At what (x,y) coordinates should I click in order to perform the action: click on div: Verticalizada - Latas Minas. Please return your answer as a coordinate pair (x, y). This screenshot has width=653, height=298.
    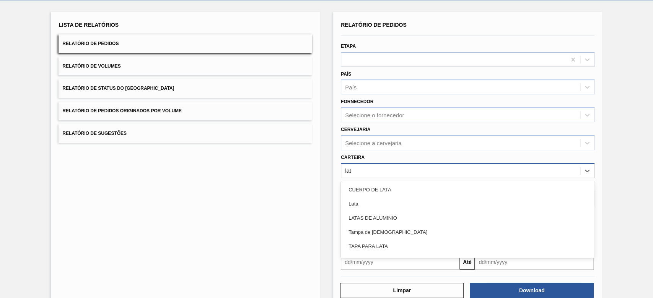
    Looking at the image, I should click on (467, 260).